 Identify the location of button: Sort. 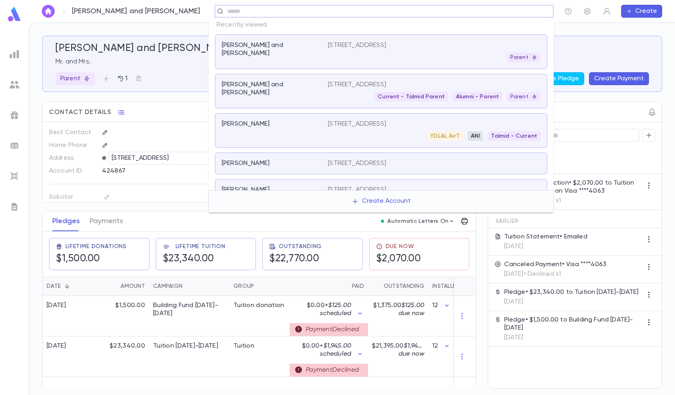
(67, 286).